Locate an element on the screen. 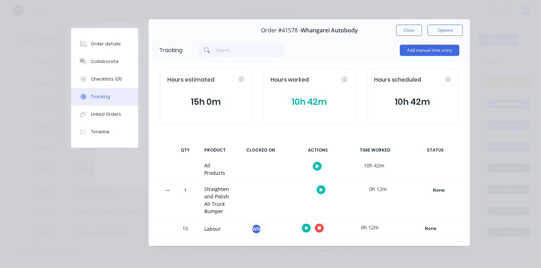  div: WN is located at coordinates (256, 229).